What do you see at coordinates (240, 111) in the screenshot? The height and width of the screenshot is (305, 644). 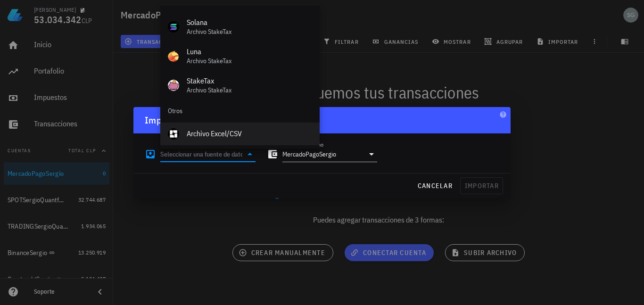 I see `div: Otros` at bounding box center [240, 111].